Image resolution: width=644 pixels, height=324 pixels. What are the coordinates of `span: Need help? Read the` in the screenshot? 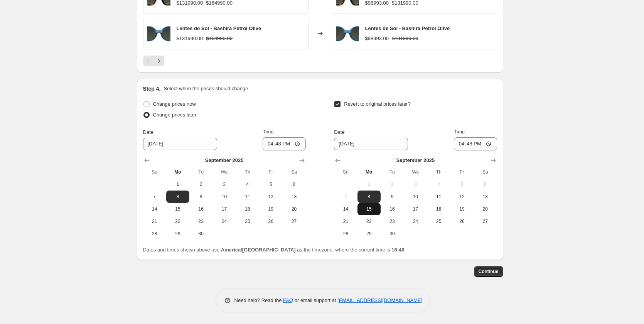 It's located at (259, 300).